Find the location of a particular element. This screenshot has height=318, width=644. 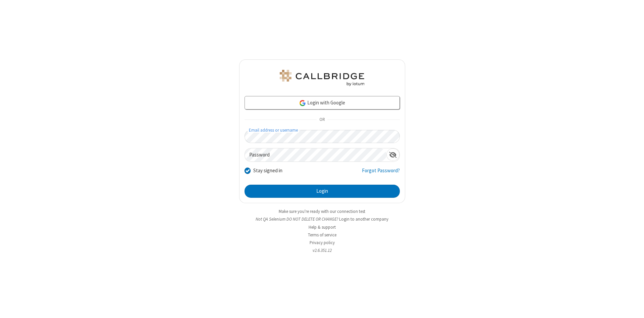

a: Make sure you're ready with our connection test is located at coordinates (322, 212).